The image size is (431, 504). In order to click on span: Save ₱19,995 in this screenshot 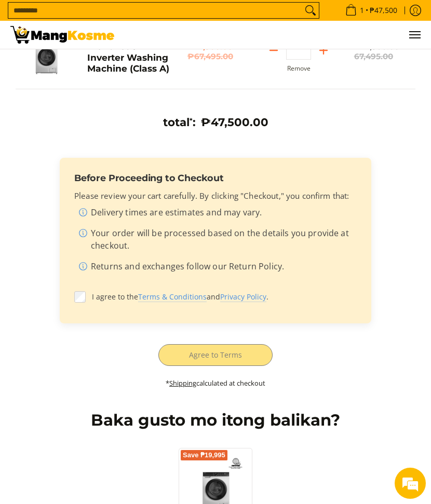, I will do `click(204, 455)`.